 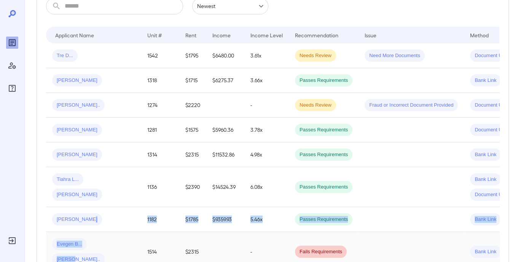 What do you see at coordinates (192, 35) in the screenshot?
I see `div: Rent` at bounding box center [192, 35].